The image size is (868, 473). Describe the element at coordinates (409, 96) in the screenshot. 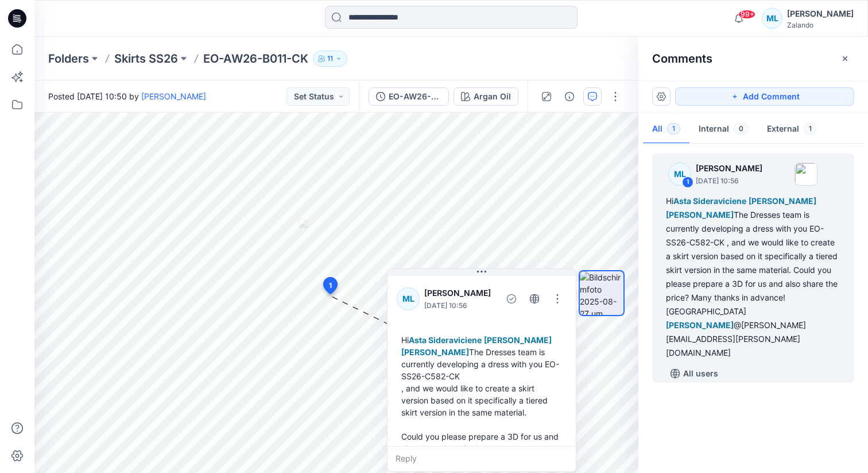

I see `button: EO-AW26-B011-CK` at that location.